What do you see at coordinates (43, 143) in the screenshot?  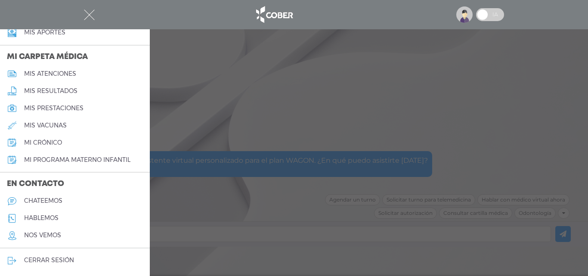 I see `h5: mi crónico` at bounding box center [43, 143].